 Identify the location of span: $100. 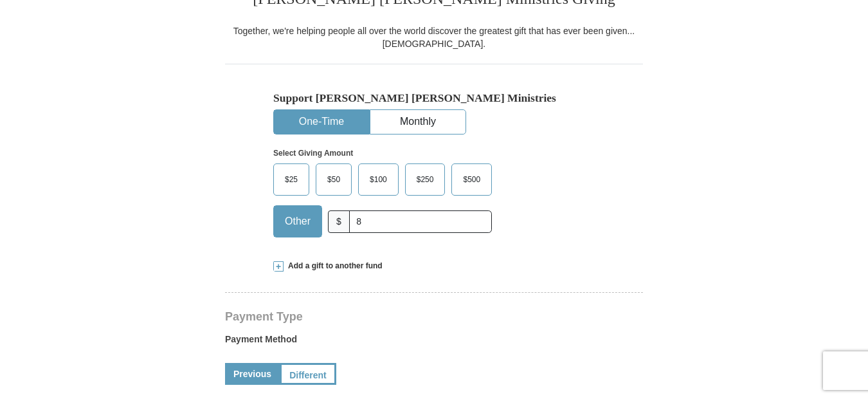
(378, 180).